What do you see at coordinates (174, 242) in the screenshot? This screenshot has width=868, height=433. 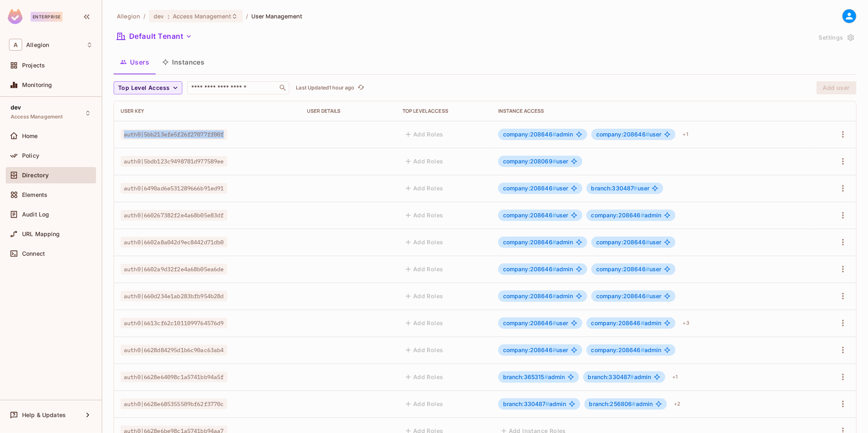 I see `span: auth0|6602a8a042d9ec8442d71db0` at bounding box center [174, 242].